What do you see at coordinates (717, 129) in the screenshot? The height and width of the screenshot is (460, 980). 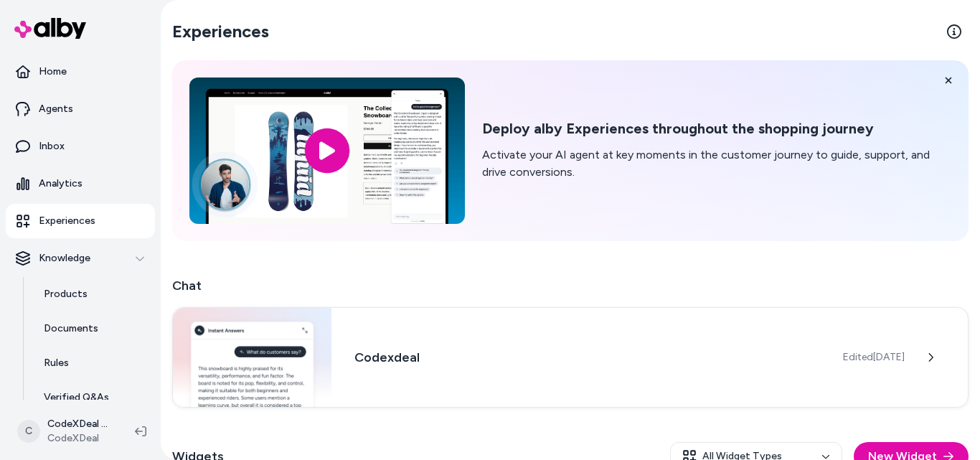 I see `h2: Deploy alby Experiences throughout the shopping journey` at bounding box center [717, 129].